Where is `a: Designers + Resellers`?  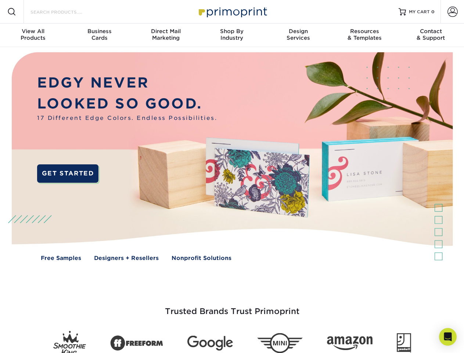 a: Designers + Resellers is located at coordinates (127, 258).